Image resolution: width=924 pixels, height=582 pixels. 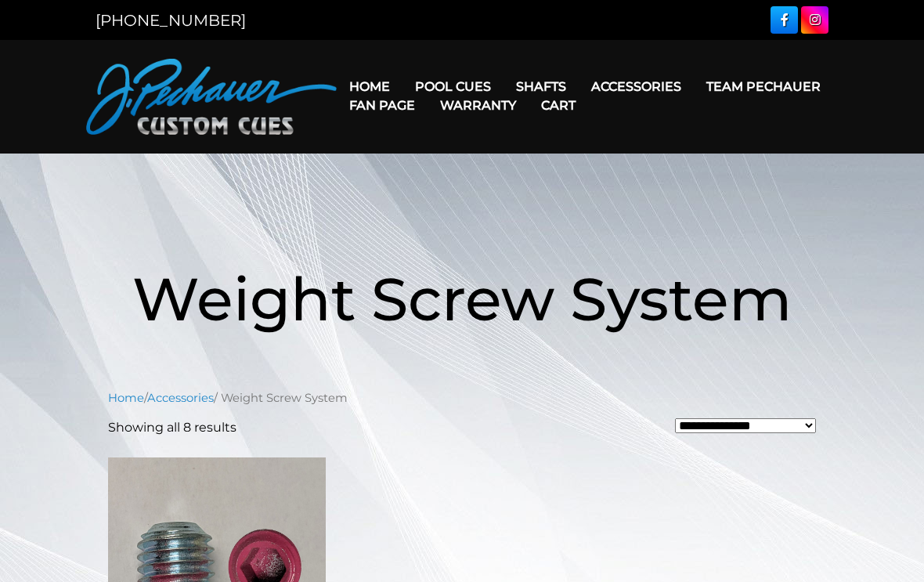 I want to click on p: Showing all 8 results, so click(x=172, y=428).